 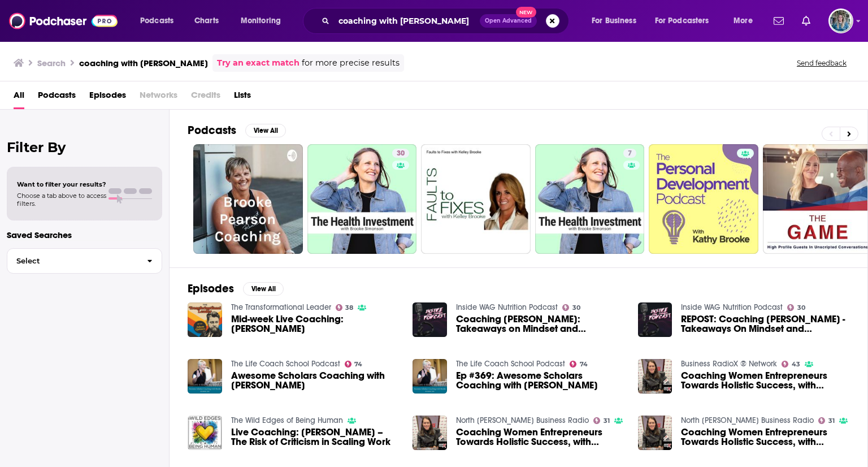 What do you see at coordinates (84, 261) in the screenshot?
I see `button: Select` at bounding box center [84, 261].